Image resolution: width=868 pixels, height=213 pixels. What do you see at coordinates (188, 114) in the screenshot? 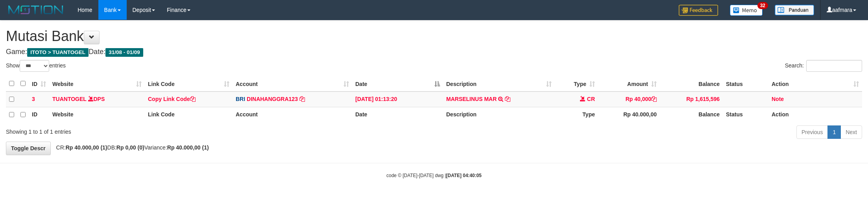
I see `th: Link Code` at bounding box center [188, 114].